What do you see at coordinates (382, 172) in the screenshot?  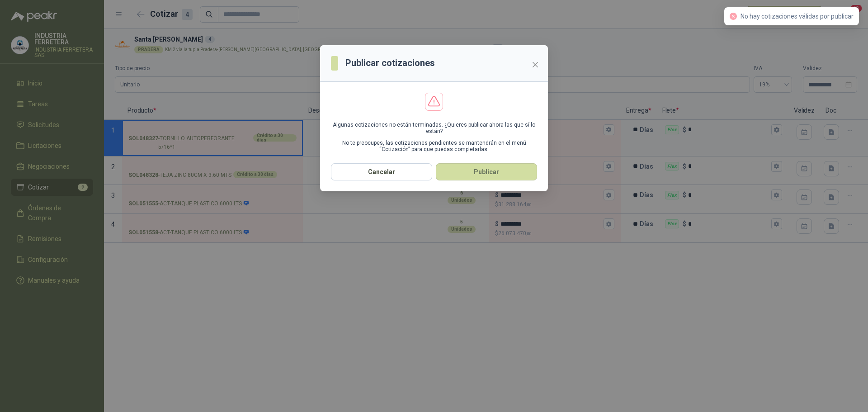 I see `button: Cancelar` at bounding box center [382, 172].